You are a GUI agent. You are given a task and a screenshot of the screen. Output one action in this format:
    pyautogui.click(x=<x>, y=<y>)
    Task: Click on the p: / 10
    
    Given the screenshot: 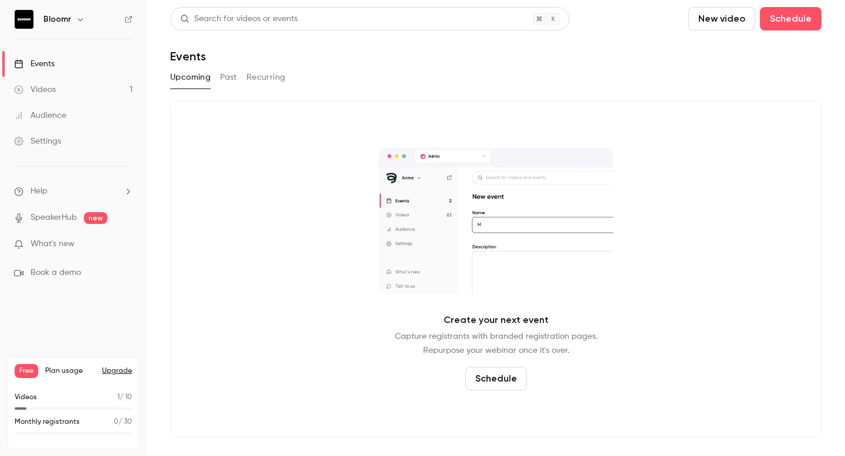 What is the action you would take?
    pyautogui.click(x=124, y=398)
    